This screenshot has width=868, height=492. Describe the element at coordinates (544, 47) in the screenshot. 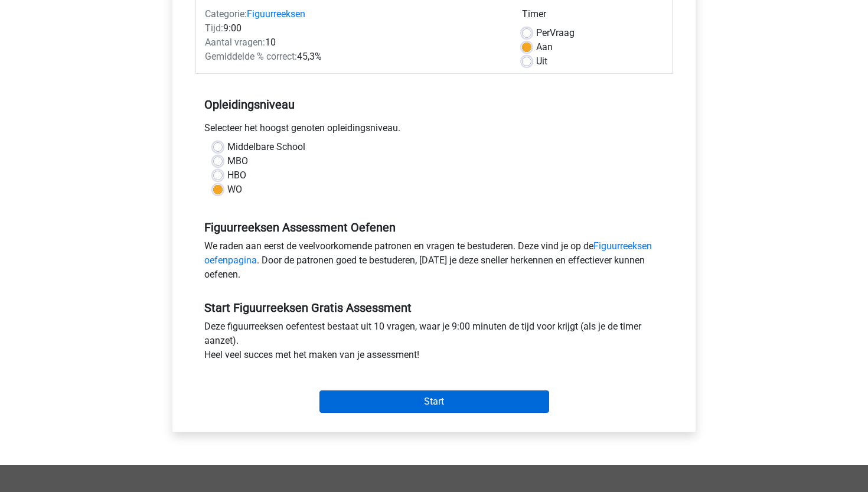

I see `label: Aan` at that location.